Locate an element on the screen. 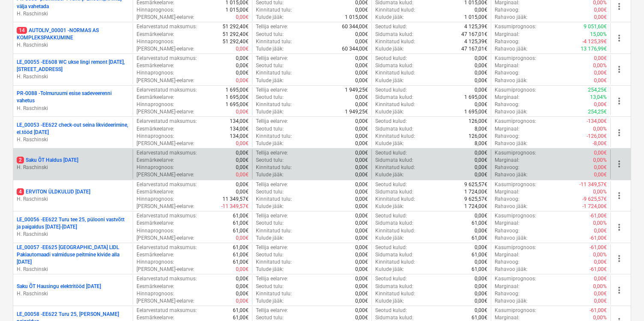  p: 8,00€ is located at coordinates (481, 129).